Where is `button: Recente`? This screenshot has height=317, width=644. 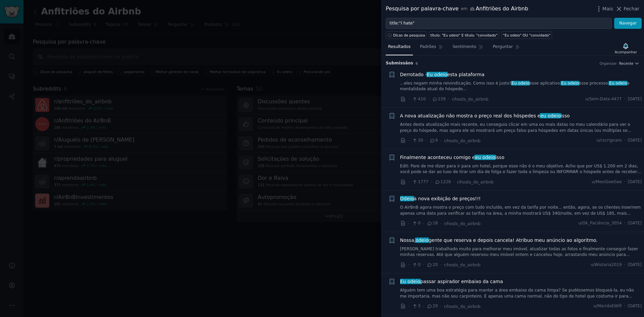
button: Recente is located at coordinates (629, 63).